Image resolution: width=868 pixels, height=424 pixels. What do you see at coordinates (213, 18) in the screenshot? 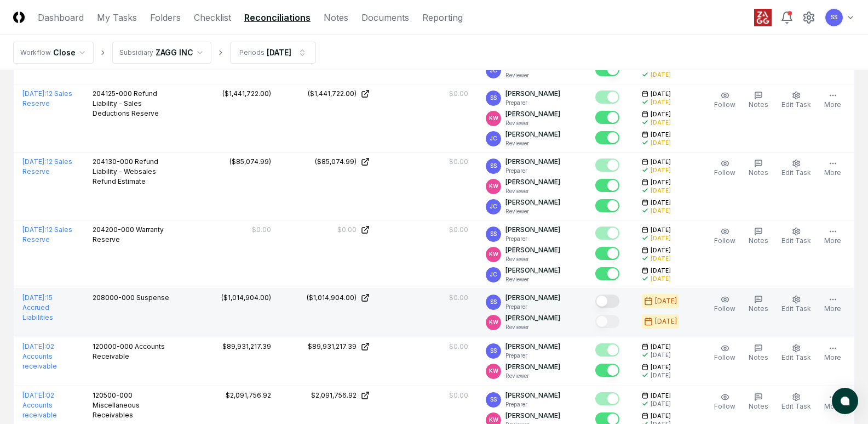
I see `a: Checklist` at bounding box center [213, 18].